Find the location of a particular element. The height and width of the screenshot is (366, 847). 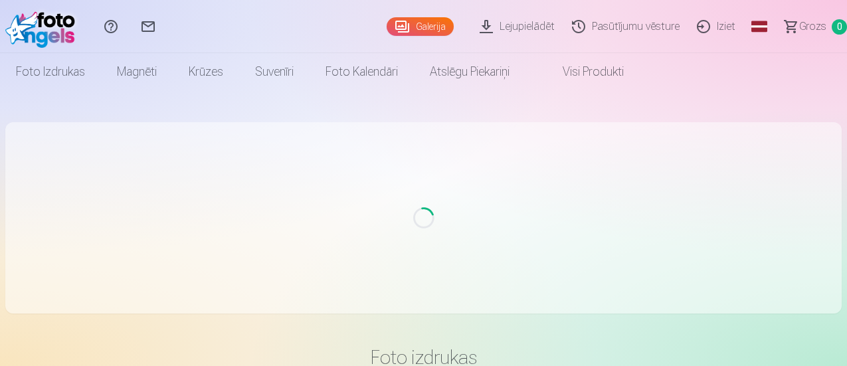

img: /fa1 is located at coordinates (43, 27).